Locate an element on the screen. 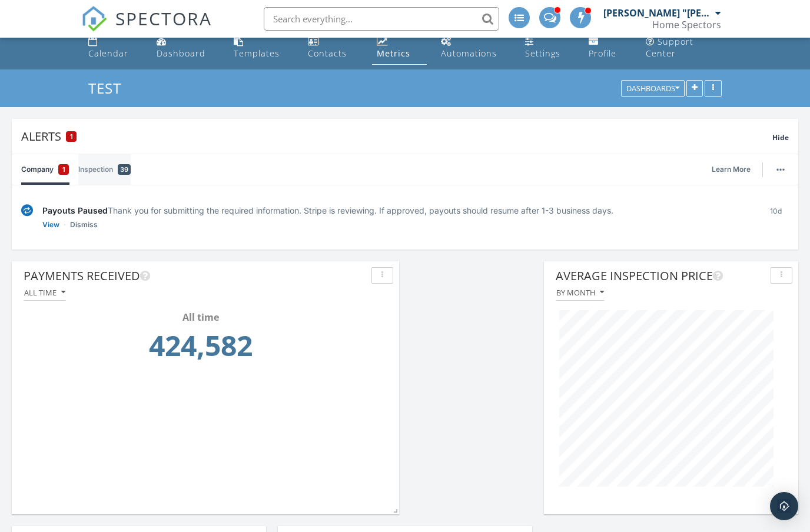  div: Open Intercom Messenger is located at coordinates (784, 506).